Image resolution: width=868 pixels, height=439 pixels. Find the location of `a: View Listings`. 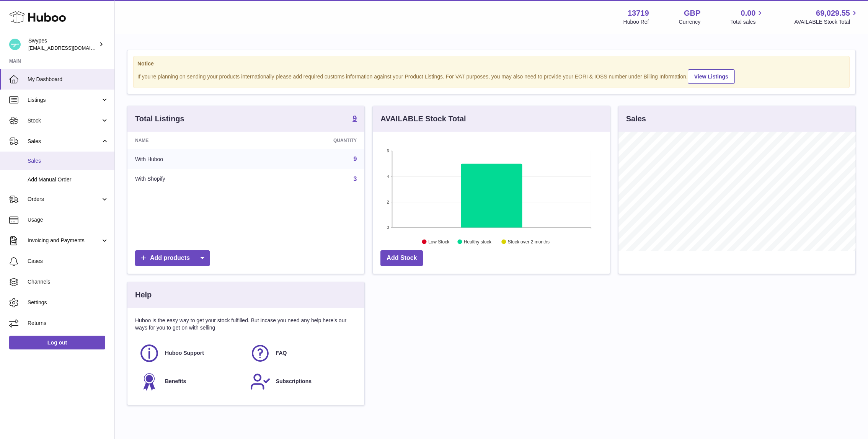

a: View Listings is located at coordinates (711, 77).